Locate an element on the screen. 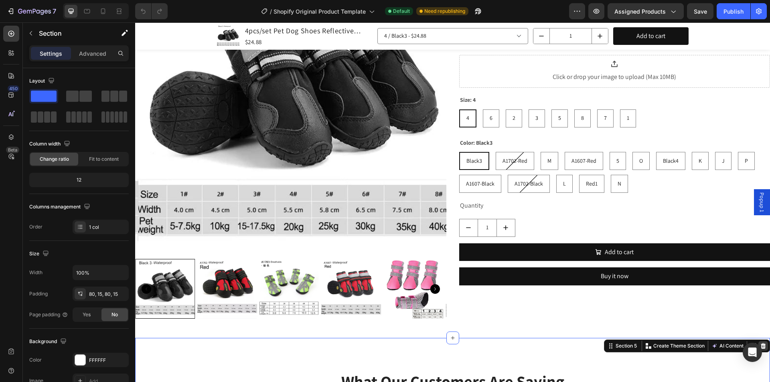 The height and width of the screenshot is (382, 770). button: Publish is located at coordinates (733, 11).